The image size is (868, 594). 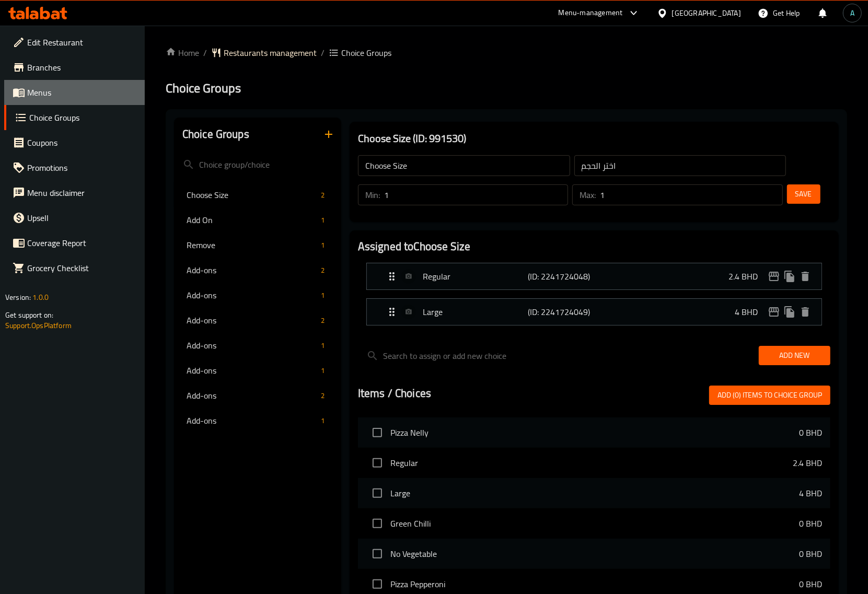 I want to click on nav: breadcrumb, so click(x=507, y=53).